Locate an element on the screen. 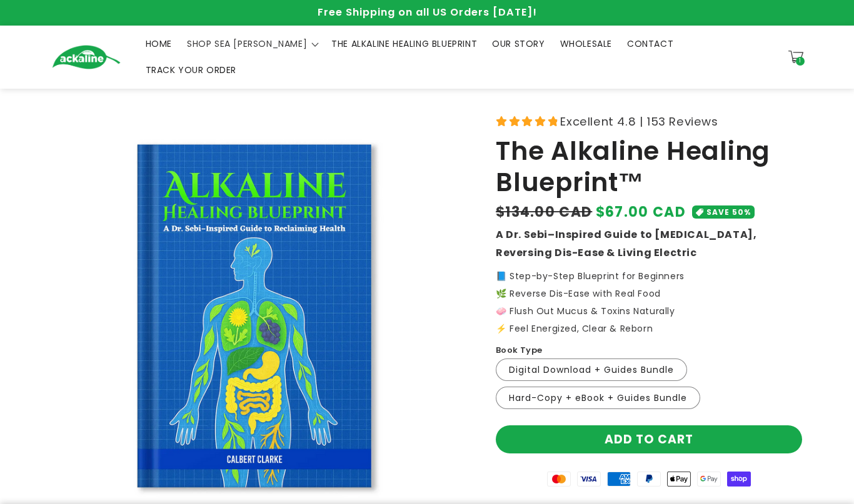 The image size is (854, 504). label: Hard-Copy + eBook + Guides Bundle is located at coordinates (598, 398).